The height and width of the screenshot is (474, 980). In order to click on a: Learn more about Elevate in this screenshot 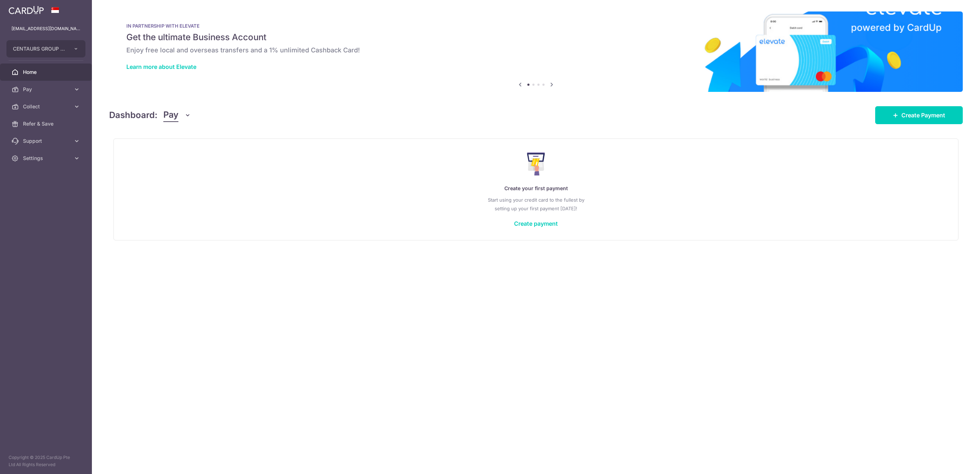, I will do `click(161, 67)`.